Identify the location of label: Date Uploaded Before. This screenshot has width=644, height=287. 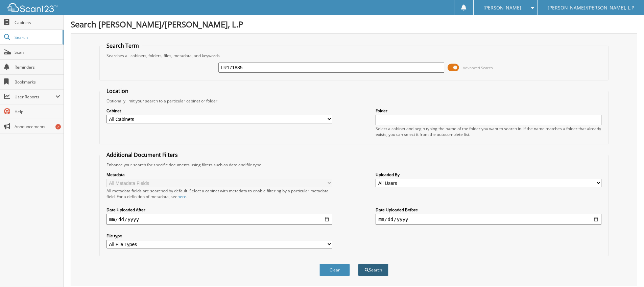
(488, 209).